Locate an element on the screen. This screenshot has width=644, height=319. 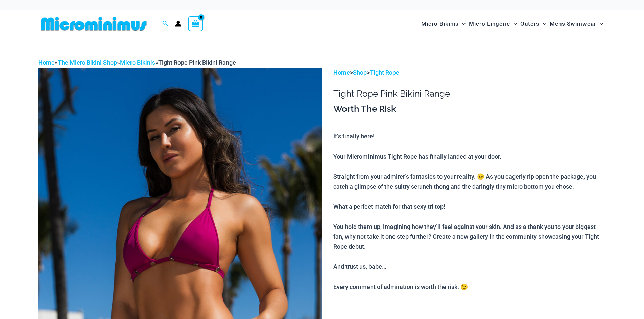
a: Search icon link is located at coordinates (165, 24).